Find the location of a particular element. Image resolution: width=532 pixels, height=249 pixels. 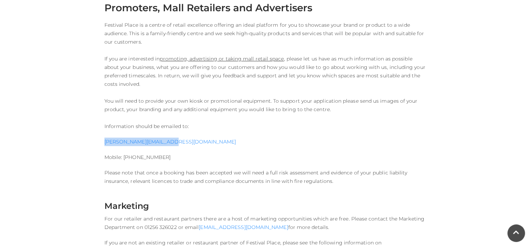

h3: Promoters, Mall Retailers and Advertisers is located at coordinates (266, 8).